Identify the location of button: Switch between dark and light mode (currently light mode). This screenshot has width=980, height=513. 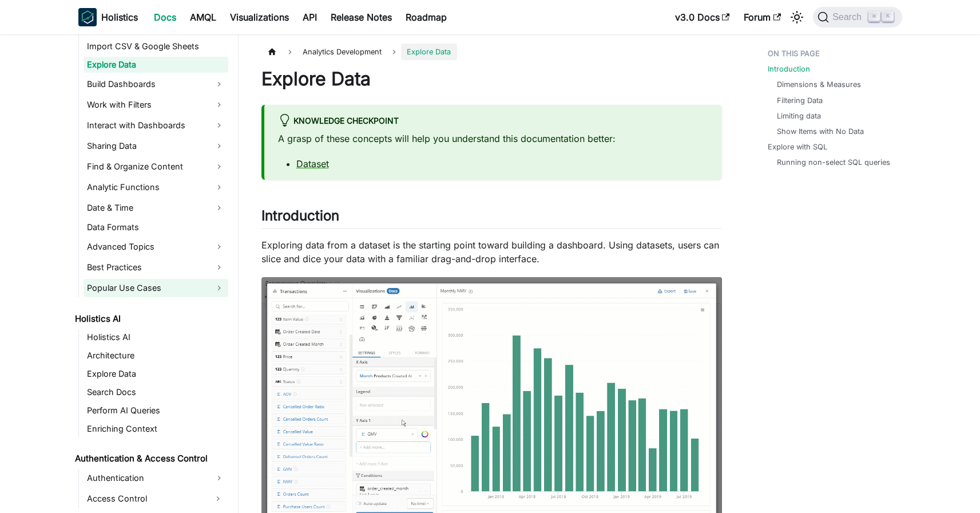
(796, 17).